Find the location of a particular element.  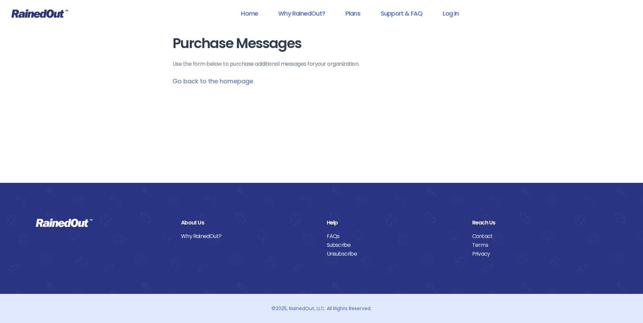

a: Privacy is located at coordinates (540, 254).